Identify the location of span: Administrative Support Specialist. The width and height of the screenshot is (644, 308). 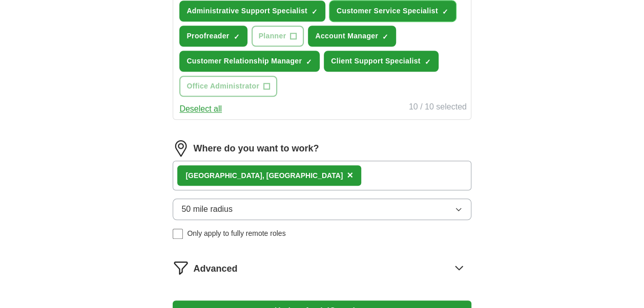
(247, 11).